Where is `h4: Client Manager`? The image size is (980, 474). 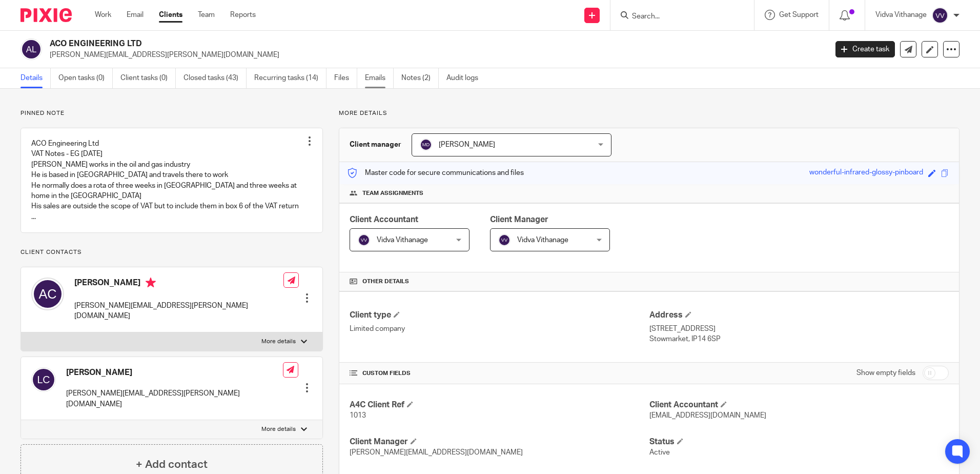
h4: Client Manager is located at coordinates (499, 442).